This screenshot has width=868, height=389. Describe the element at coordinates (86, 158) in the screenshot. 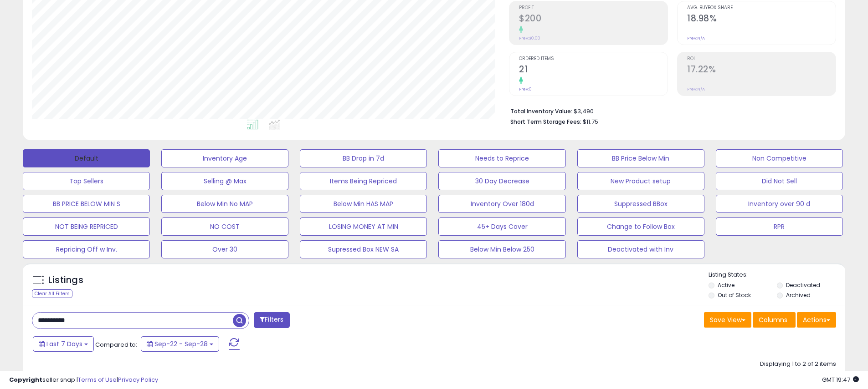

I see `button: Default` at that location.